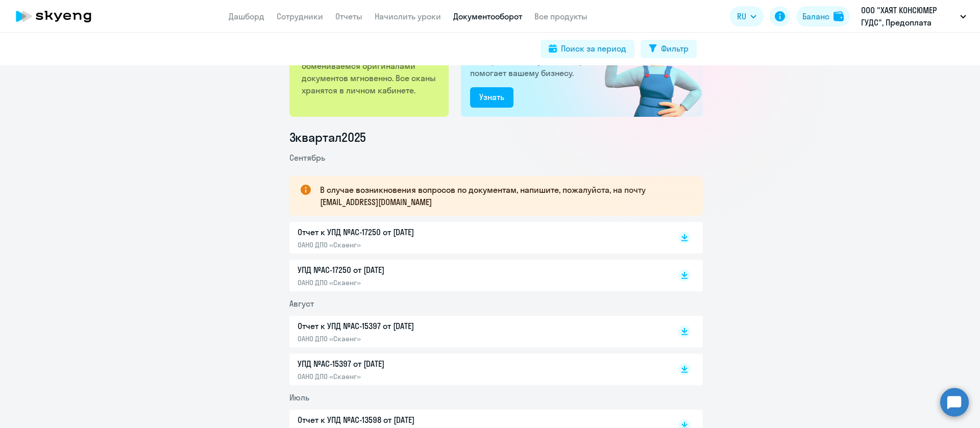 The image size is (980, 428). Describe the element at coordinates (908, 16) in the screenshot. I see `p: ООО "ХАЯТ КОНСЮМЕР ГУДС", Предоплата Софинансирование` at that location.